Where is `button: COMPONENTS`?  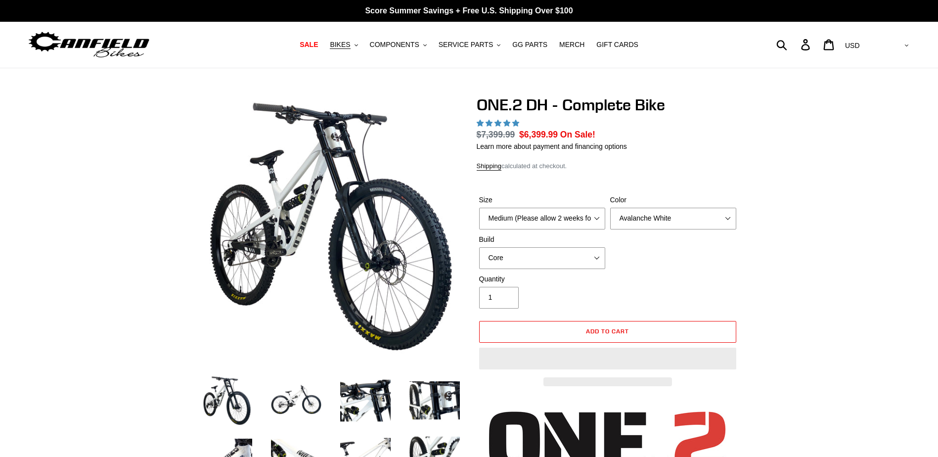
button: COMPONENTS is located at coordinates (398, 44).